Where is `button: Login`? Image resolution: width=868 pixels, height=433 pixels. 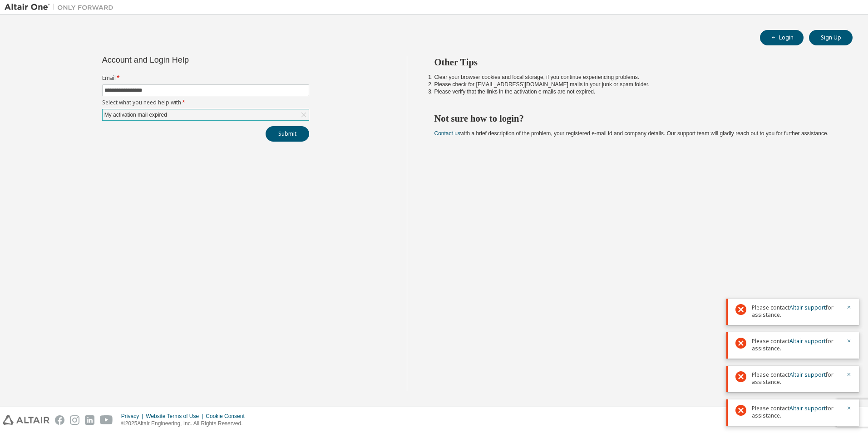 button: Login is located at coordinates (781, 38).